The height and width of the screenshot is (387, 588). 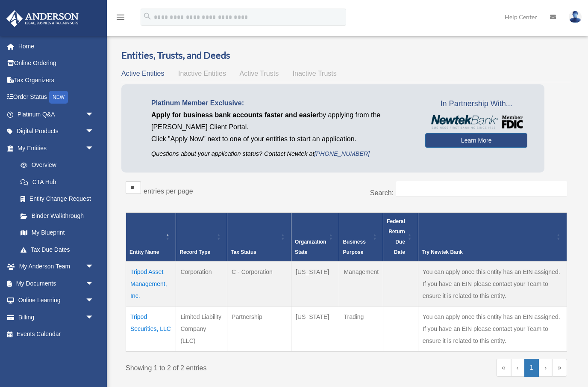 I want to click on a: Online Learningarrow_drop_down, so click(x=56, y=301).